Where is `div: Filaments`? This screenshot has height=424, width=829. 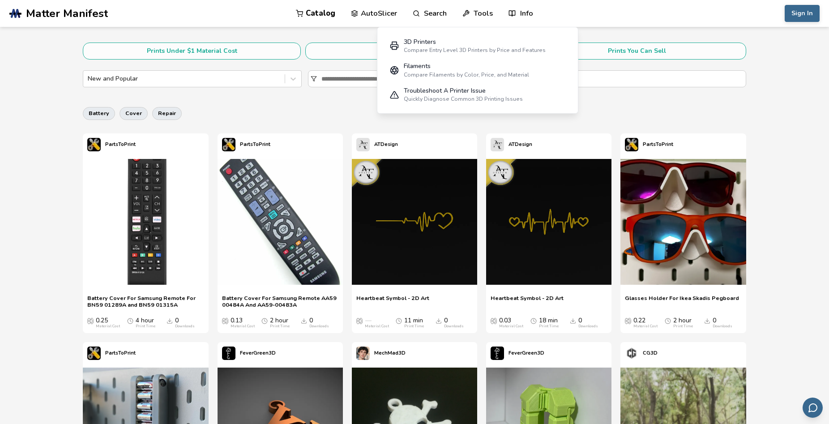
div: Filaments is located at coordinates (466, 66).